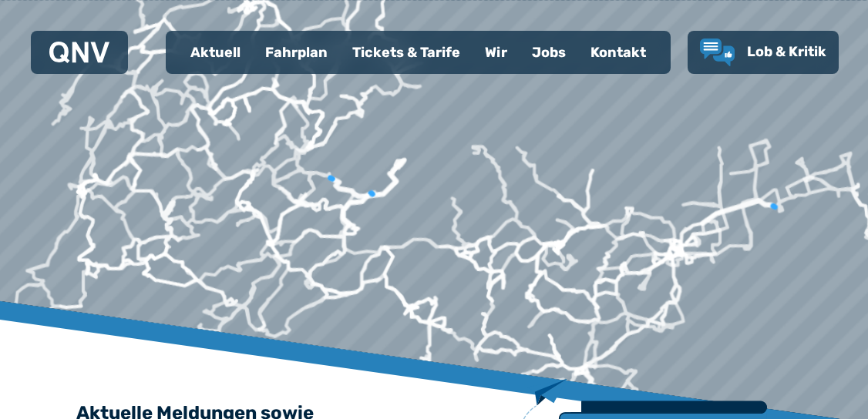 Image resolution: width=868 pixels, height=419 pixels. What do you see at coordinates (495, 53) in the screenshot?
I see `a: Wir` at bounding box center [495, 53].